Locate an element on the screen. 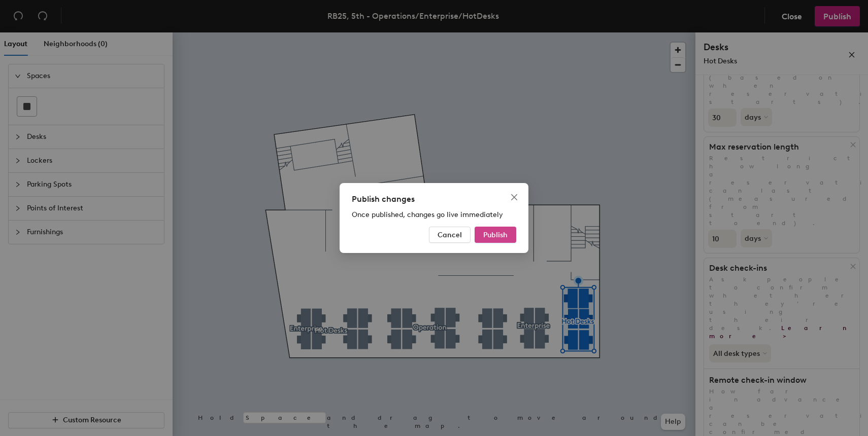 The width and height of the screenshot is (868, 436). span: Close is located at coordinates (514, 197).